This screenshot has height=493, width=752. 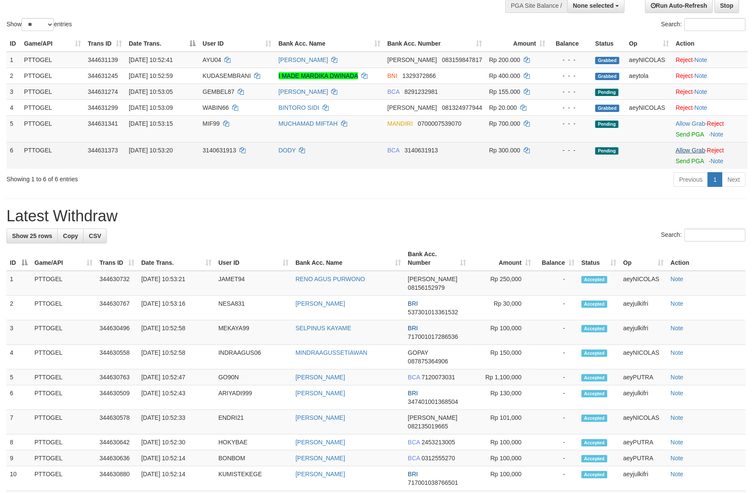 What do you see at coordinates (502, 397) in the screenshot?
I see `td: Rp 130,000` at bounding box center [502, 397].